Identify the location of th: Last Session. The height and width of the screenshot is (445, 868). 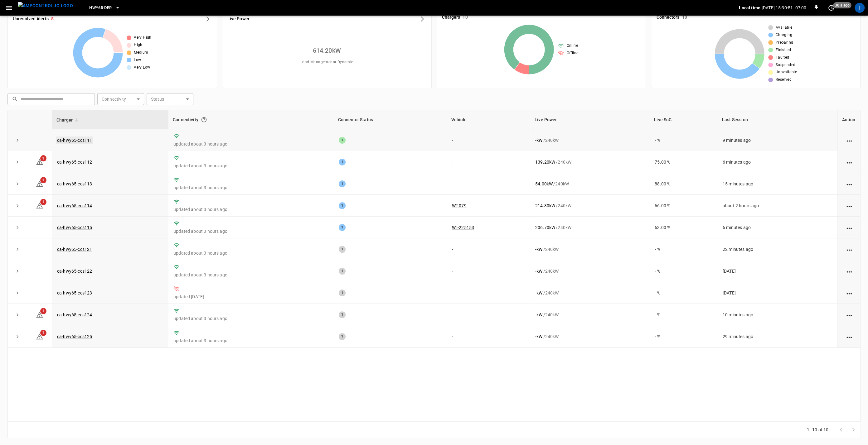
(777, 120).